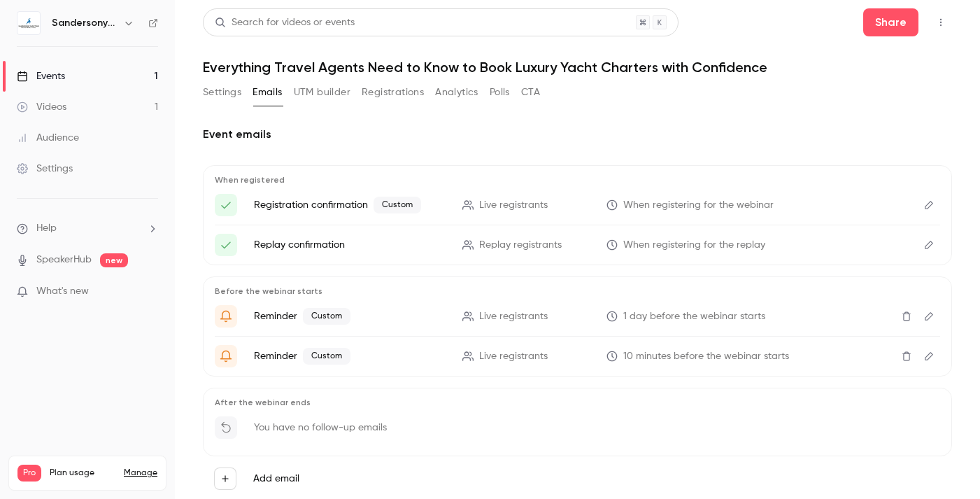 The image size is (980, 499). I want to click on span: Replay registrants, so click(520, 245).